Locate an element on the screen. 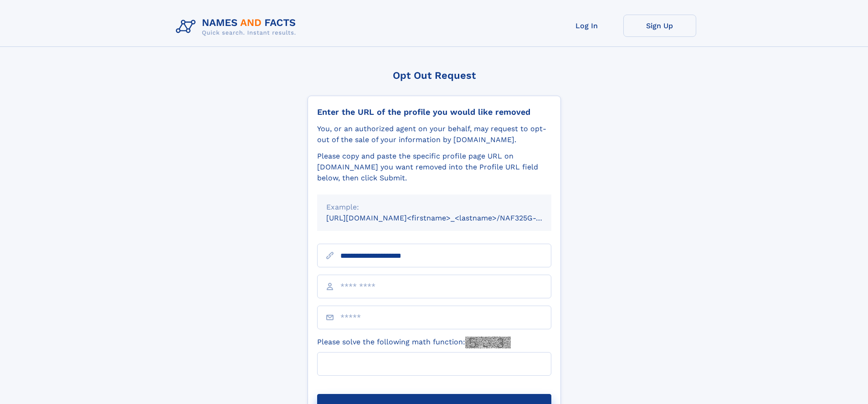  a: Sign Up is located at coordinates (660, 25).